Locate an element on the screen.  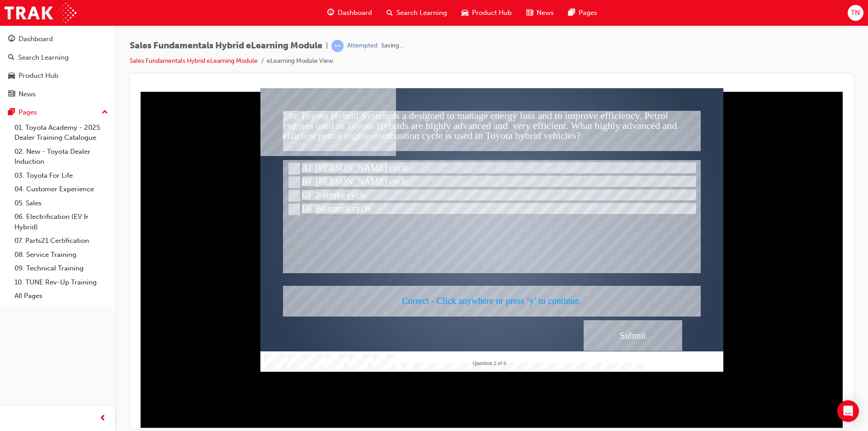
a: 08. Service Training is located at coordinates (61, 255).